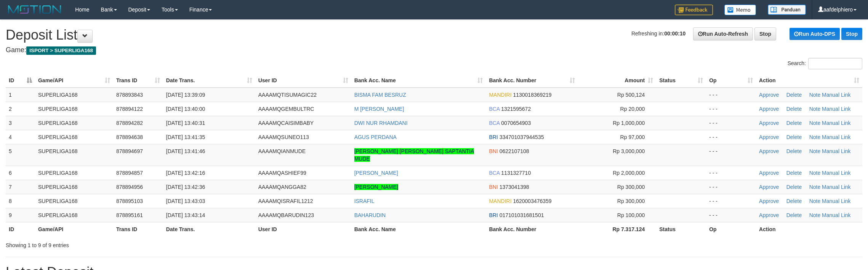  What do you see at coordinates (138, 228) in the screenshot?
I see `th: Trans ID` at bounding box center [138, 228].